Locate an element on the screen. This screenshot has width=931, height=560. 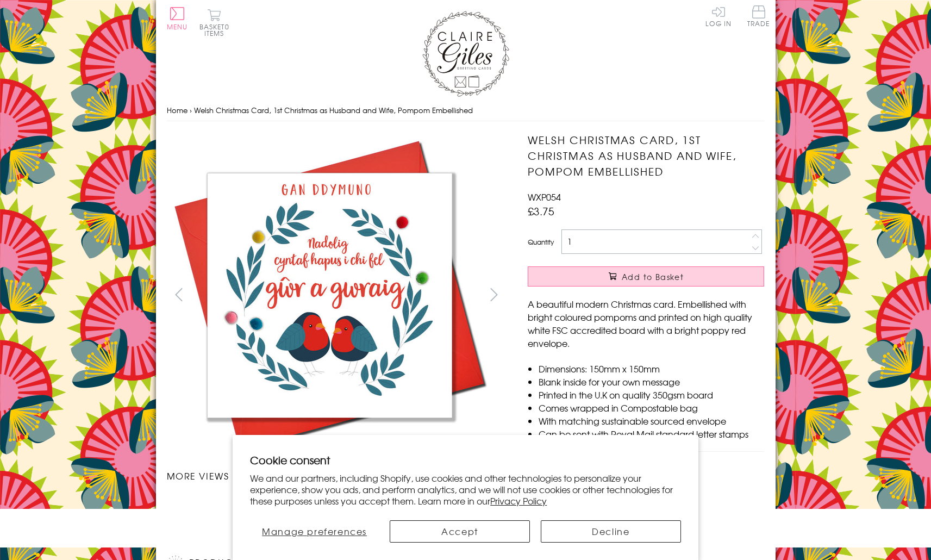
button: next is located at coordinates (493, 294).